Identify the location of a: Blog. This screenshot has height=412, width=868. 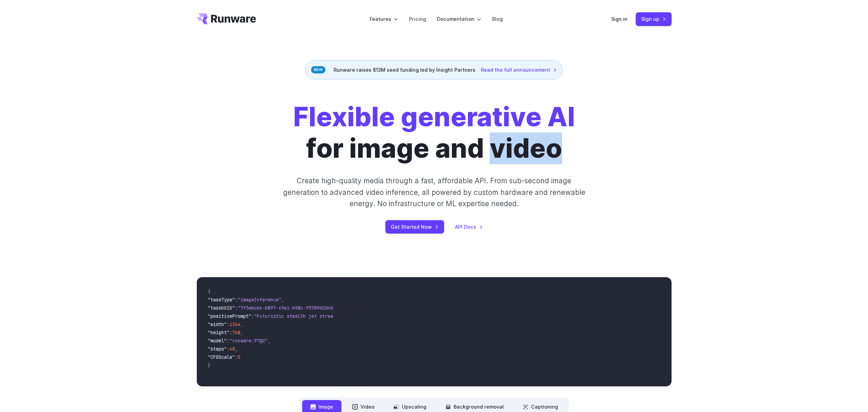
(497, 18).